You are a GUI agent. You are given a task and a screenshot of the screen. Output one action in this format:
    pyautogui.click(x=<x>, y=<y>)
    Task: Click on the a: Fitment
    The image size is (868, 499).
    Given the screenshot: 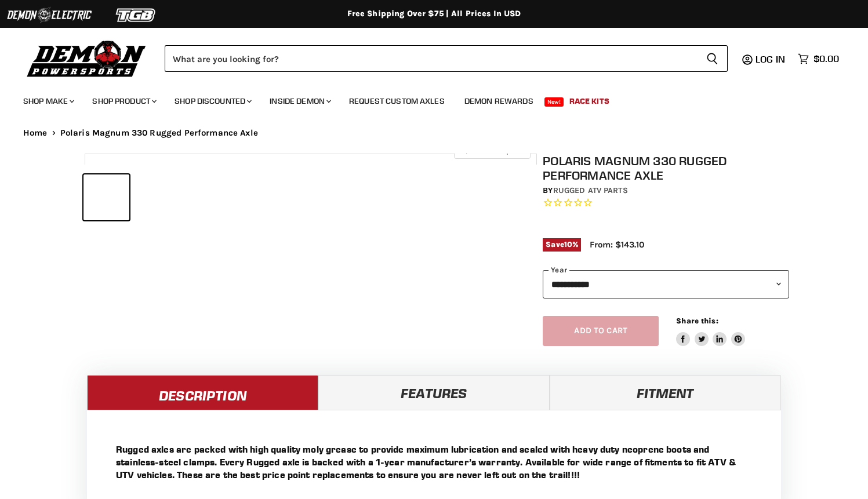 What is the action you would take?
    pyautogui.click(x=665, y=393)
    